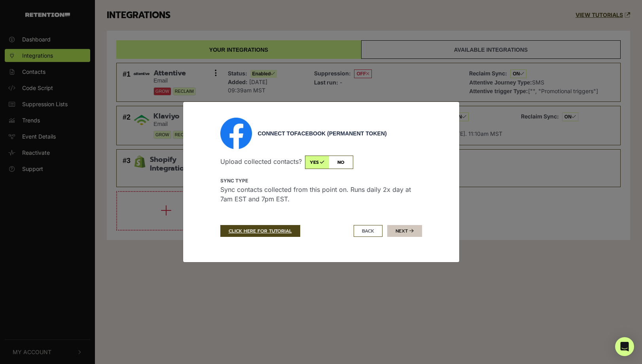 The width and height of the screenshot is (642, 364). What do you see at coordinates (340, 133) in the screenshot?
I see `div: Connect to` at bounding box center [340, 133].